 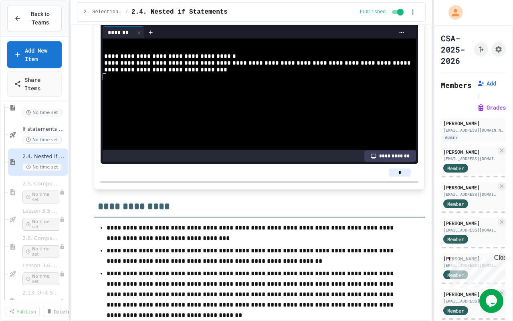 What do you see at coordinates (41, 18) in the screenshot?
I see `span: Back to Teams` at bounding box center [41, 18].